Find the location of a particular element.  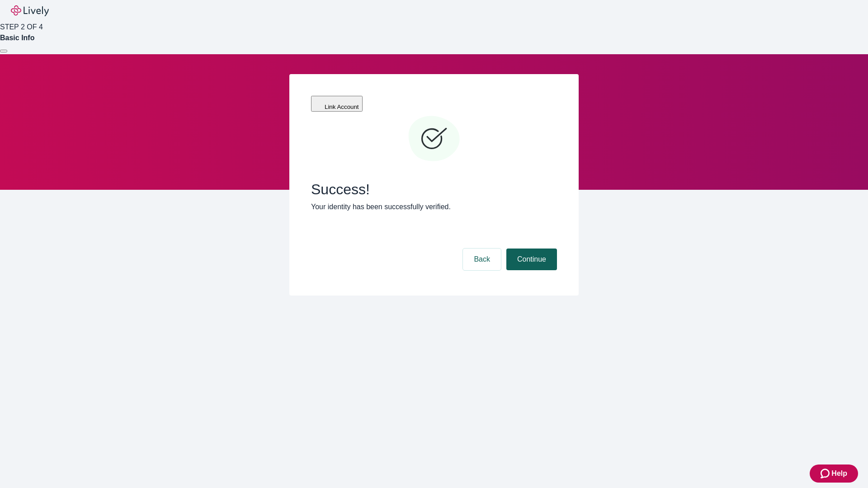

svg: Checkmark icon is located at coordinates (434, 139).